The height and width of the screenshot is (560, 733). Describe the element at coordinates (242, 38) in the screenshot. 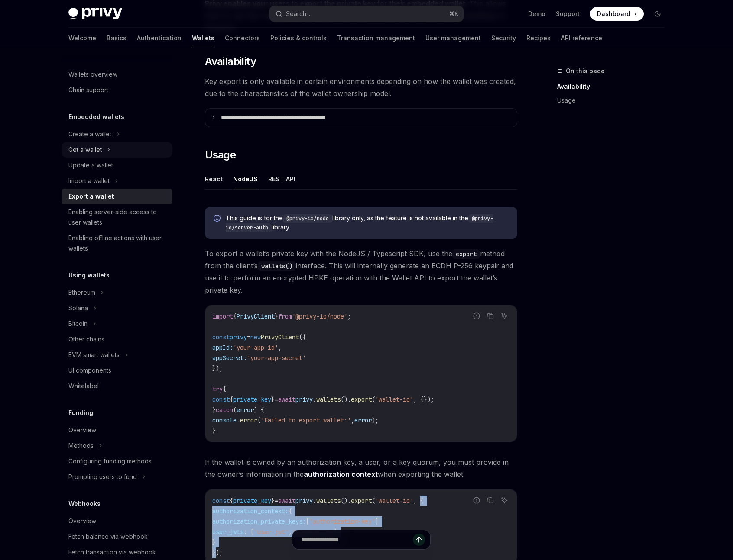

I see `a: Connectors` at that location.